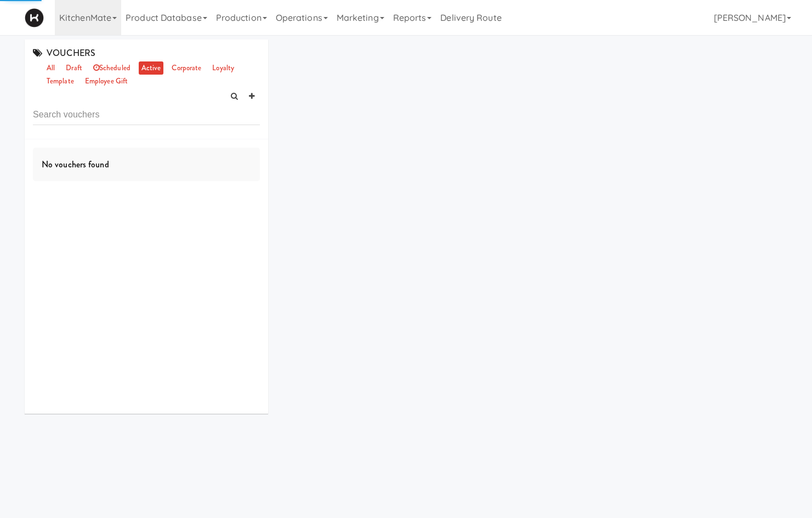 The height and width of the screenshot is (518, 812). What do you see at coordinates (146, 114) in the screenshot?
I see `input: Search vouchers` at bounding box center [146, 114].